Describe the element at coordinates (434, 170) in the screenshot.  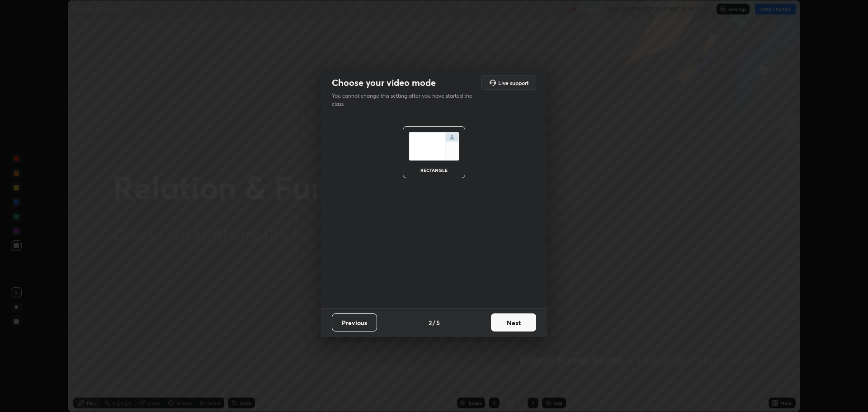
I see `div: rectangle` at that location.